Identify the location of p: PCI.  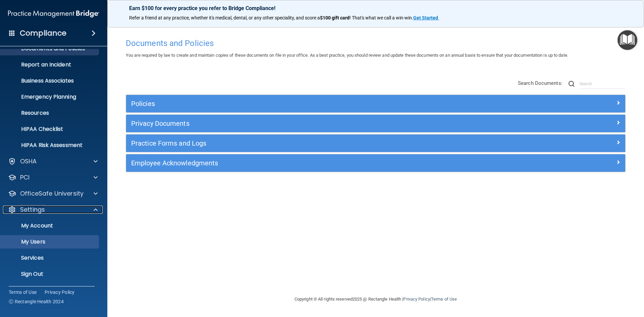
(25, 178).